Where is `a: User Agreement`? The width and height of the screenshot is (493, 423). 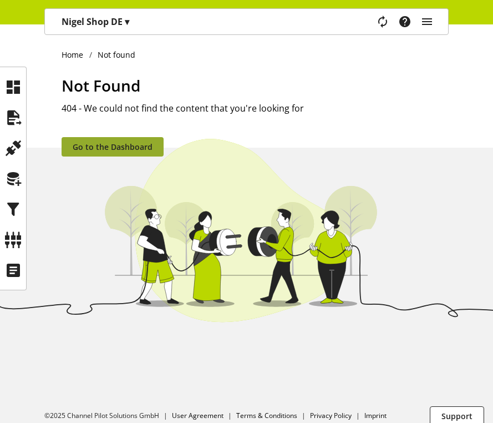 a: User Agreement is located at coordinates (198, 415).